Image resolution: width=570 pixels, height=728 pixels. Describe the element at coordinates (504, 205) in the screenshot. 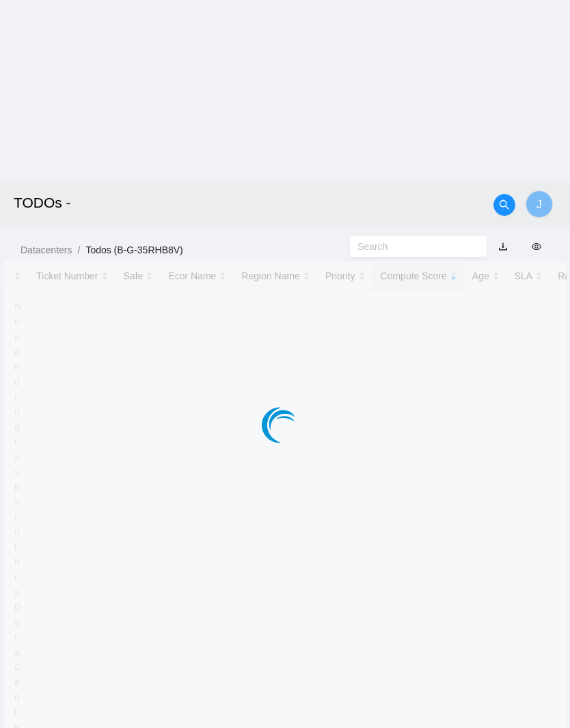

I see `span: search` at that location.